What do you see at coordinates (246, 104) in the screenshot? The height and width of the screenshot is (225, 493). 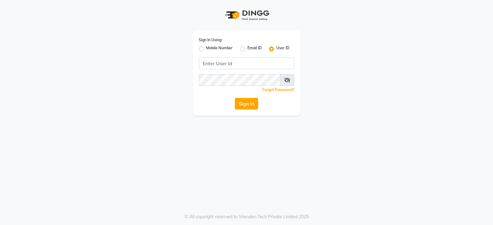 I see `button: Sign In` at bounding box center [246, 104].